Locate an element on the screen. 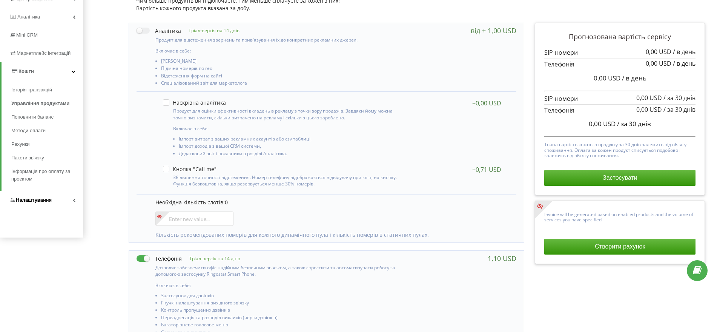 The height and width of the screenshot is (332, 717). li: Контроль пропущених дзвінків is located at coordinates (282, 311).